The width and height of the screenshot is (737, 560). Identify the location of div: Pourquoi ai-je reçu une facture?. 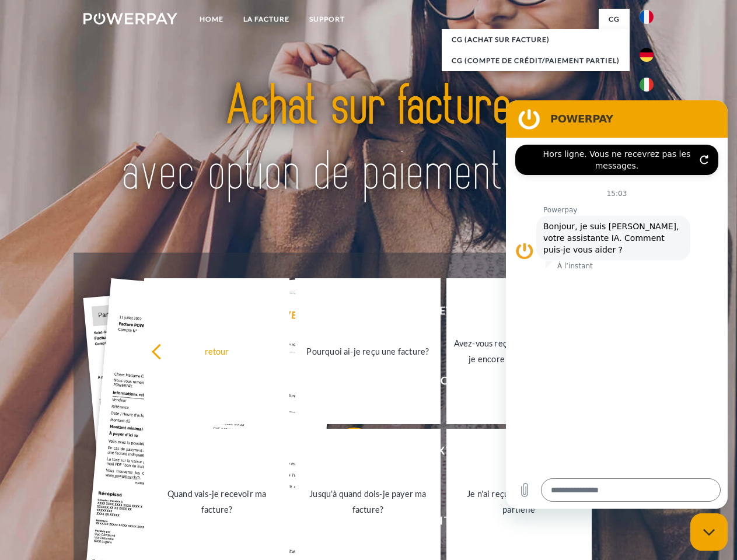
(368, 351).